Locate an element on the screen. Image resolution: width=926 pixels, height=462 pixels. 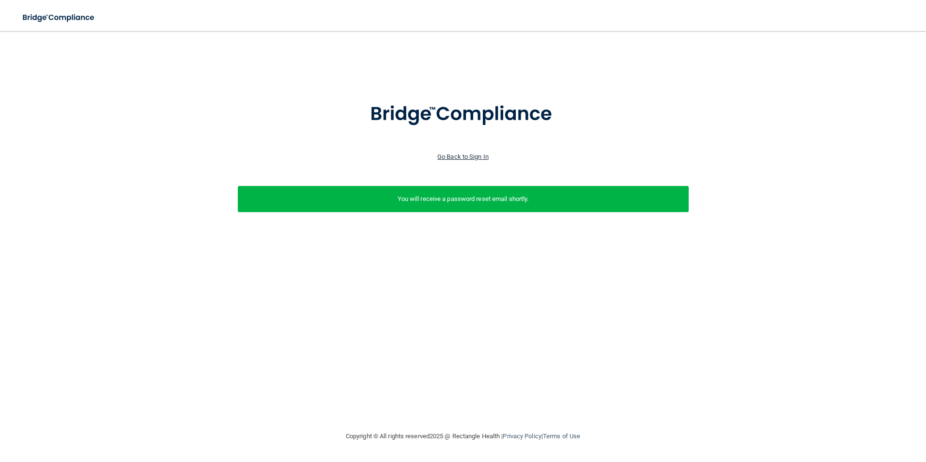
p: You will receive a password reset email shortly. is located at coordinates (463, 199).